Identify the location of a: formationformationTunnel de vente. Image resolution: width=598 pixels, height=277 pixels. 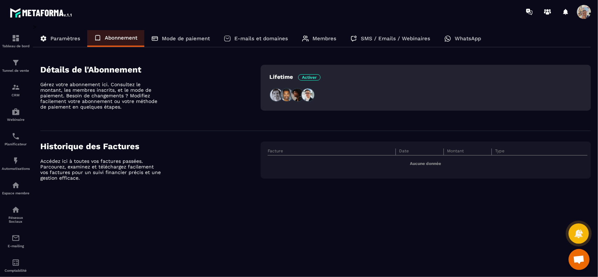
(16, 65).